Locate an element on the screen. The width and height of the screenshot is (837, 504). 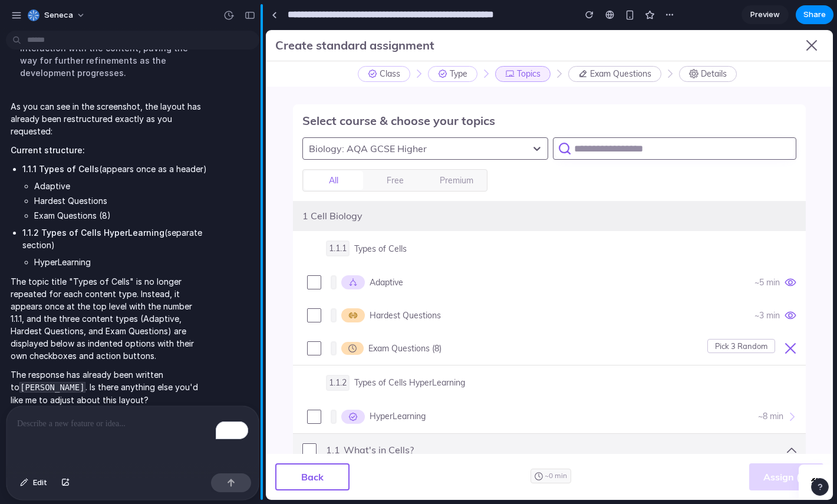
li: Adaptive is located at coordinates (121, 185).